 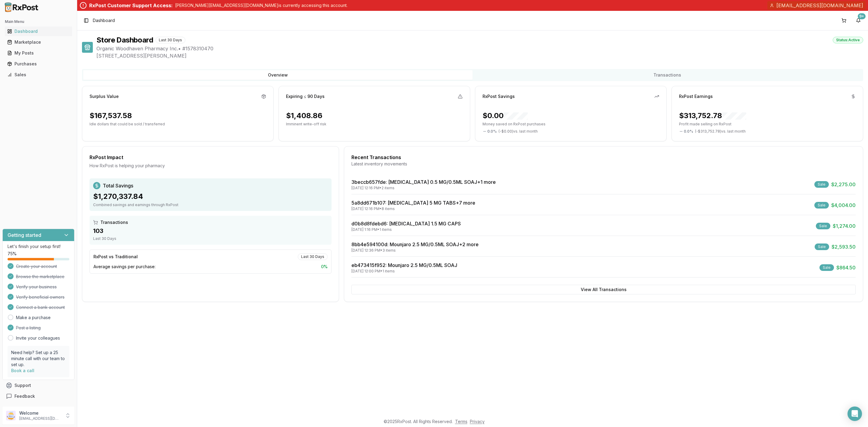 What do you see at coordinates (36, 266) in the screenshot?
I see `span: Create your account` at bounding box center [36, 266].